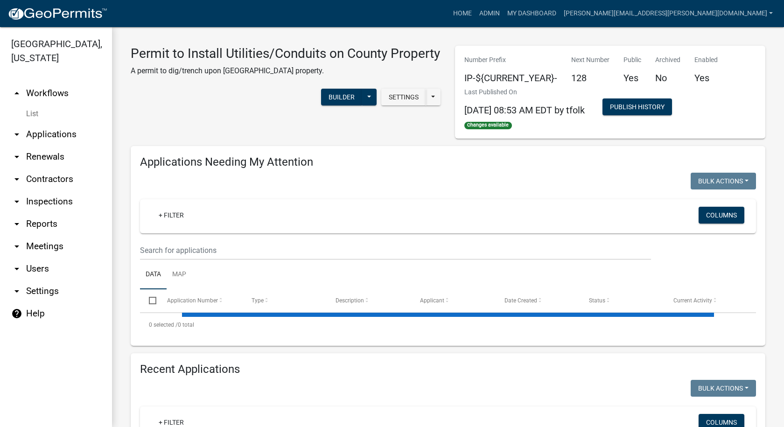 This screenshot has width=784, height=427. I want to click on h5: No, so click(668, 78).